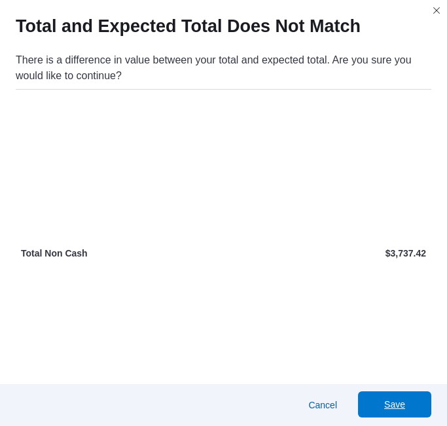  I want to click on h1: Total and Expected Total Does Not Match, so click(188, 26).